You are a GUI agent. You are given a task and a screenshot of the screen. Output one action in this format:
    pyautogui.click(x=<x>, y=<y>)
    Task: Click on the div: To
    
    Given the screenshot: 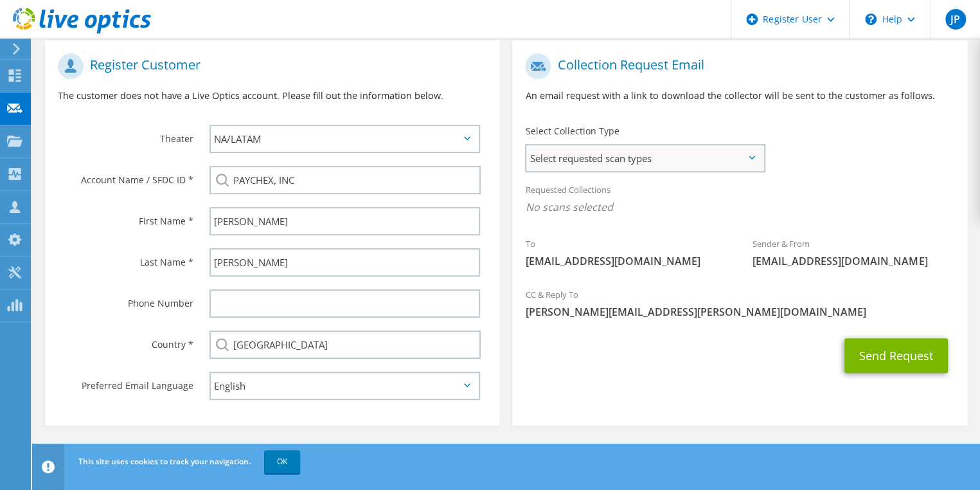 What is the action you would take?
    pyautogui.click(x=626, y=252)
    